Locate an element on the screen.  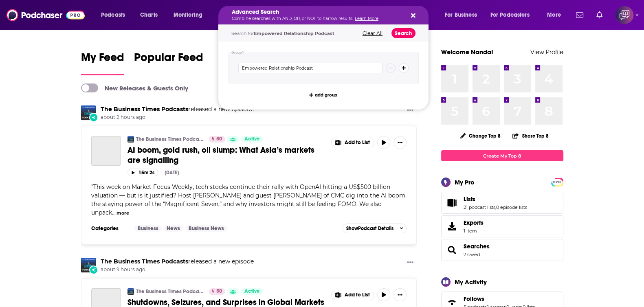
div: Search podcasts, credits, & more... is located at coordinates (331, 15).